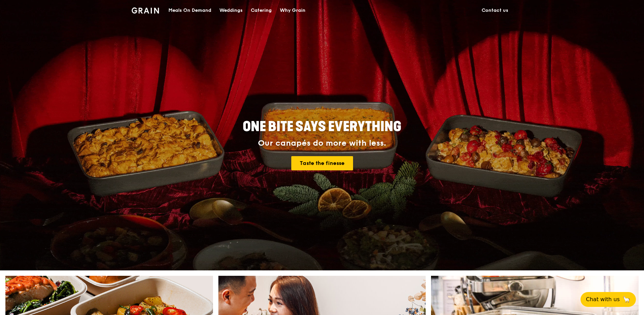 This screenshot has height=315, width=644. What do you see at coordinates (322, 143) in the screenshot?
I see `div: Our canapés do more with less.` at bounding box center [322, 143].